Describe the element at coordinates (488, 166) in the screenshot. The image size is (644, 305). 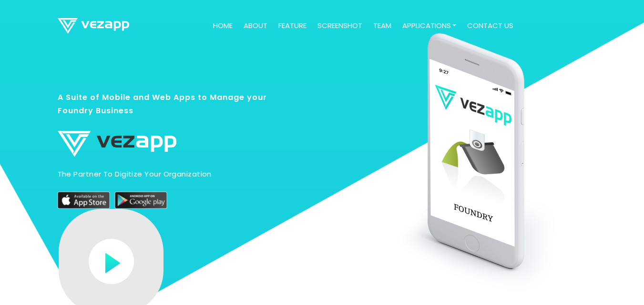
I see `img: slider-caption` at that location.